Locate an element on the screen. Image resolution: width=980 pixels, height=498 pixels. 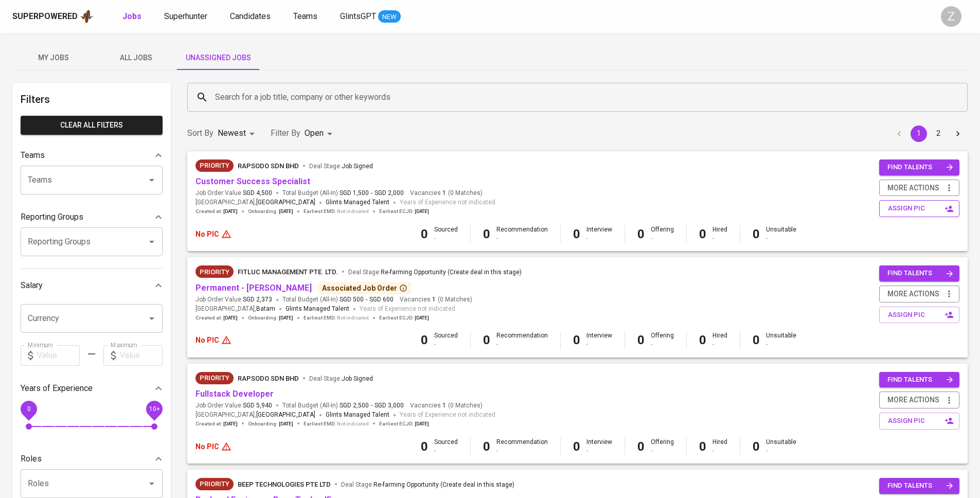
input: Value is located at coordinates (58, 356).